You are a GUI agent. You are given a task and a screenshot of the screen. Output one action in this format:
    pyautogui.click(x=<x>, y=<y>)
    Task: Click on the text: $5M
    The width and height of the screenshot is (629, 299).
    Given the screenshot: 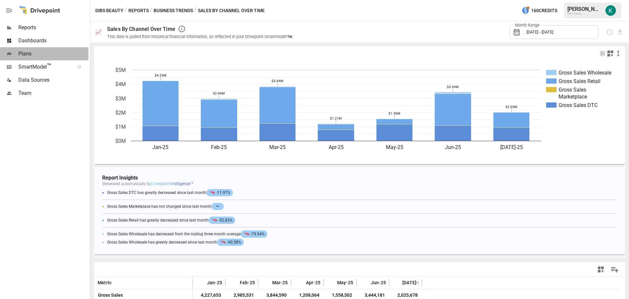 What is the action you would take?
    pyautogui.click(x=121, y=70)
    